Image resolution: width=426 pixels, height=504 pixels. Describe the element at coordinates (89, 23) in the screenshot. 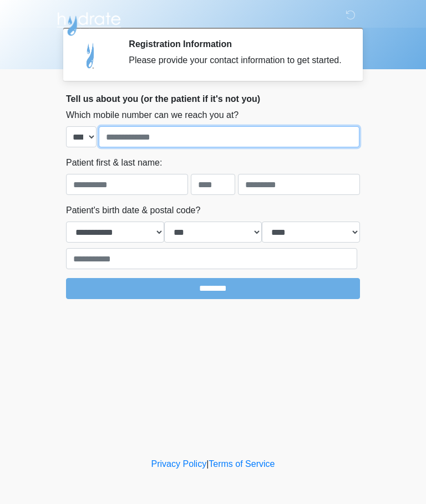

I see `img: Hydrate IV Bar - Arcadia Logo` at that location.